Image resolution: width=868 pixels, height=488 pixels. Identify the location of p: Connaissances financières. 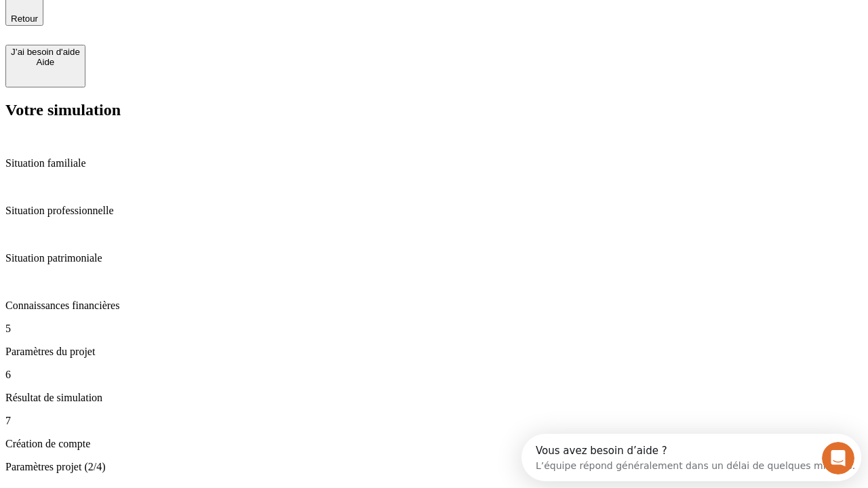
(434, 305).